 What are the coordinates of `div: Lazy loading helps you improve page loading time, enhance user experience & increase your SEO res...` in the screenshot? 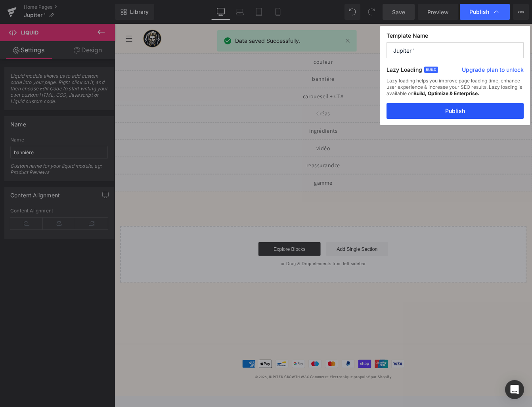 It's located at (455, 90).